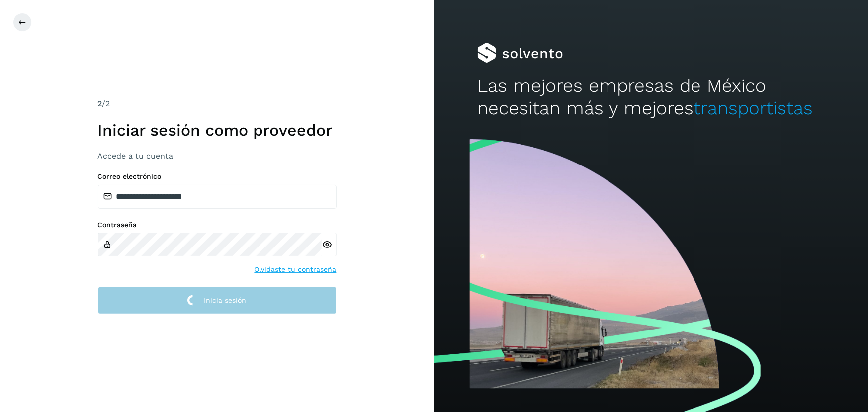 The image size is (868, 412). I want to click on span: Inicia sesión, so click(225, 300).